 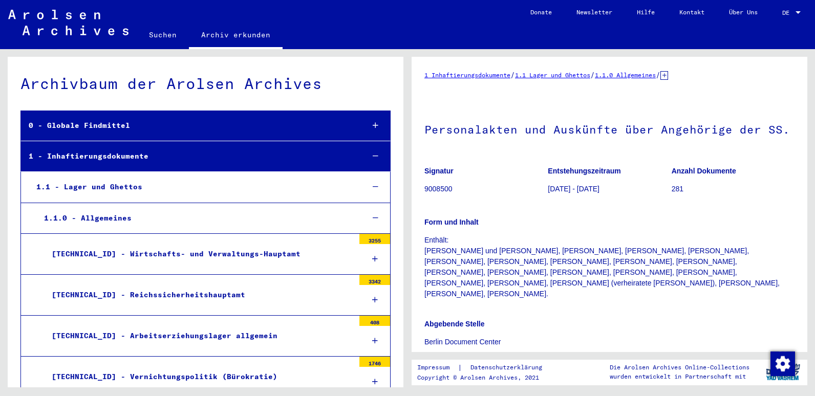 What do you see at coordinates (625, 75) in the screenshot?
I see `a: 1.1.0 Allgemeines` at bounding box center [625, 75].